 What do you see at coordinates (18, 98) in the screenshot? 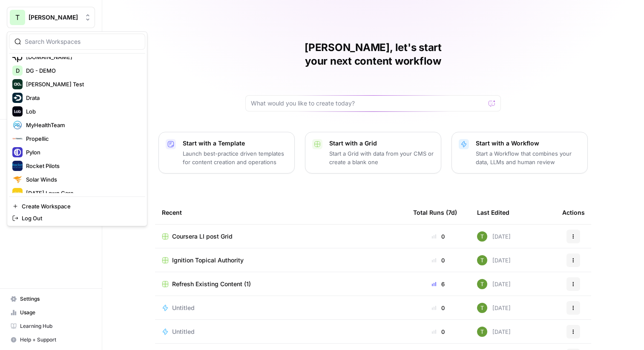
I see `img: Drata Logo` at bounding box center [18, 98].